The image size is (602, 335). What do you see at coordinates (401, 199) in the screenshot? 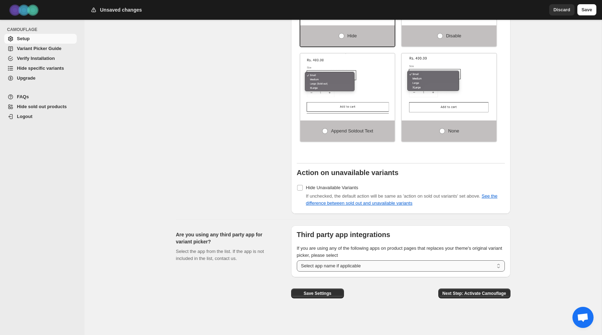
I see `span: If unchecked, the default action will be same as 'action on sold out variants' set above.` at bounding box center [401, 199].